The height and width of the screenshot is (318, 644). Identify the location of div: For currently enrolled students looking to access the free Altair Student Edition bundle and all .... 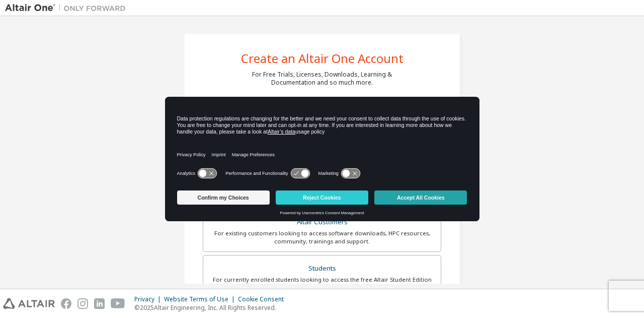
(322, 284).